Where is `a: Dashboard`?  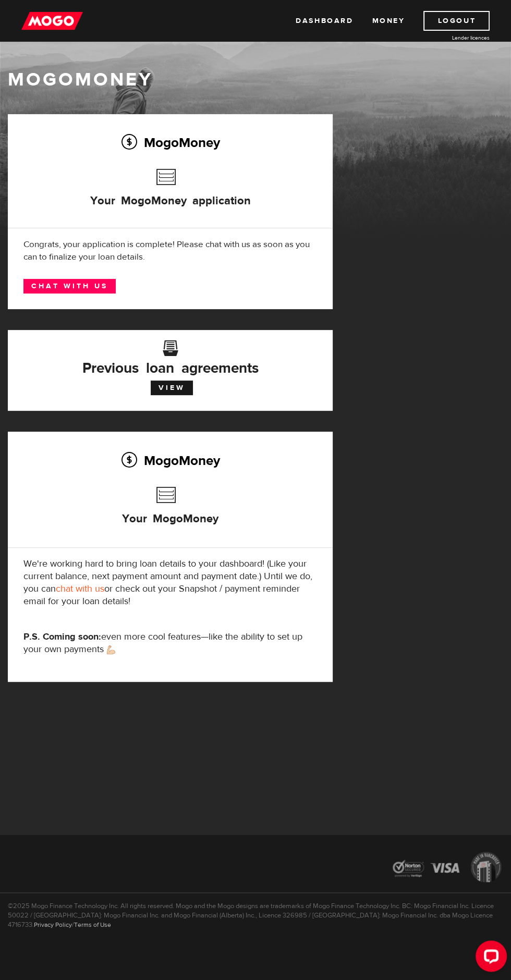 a: Dashboard is located at coordinates (324, 21).